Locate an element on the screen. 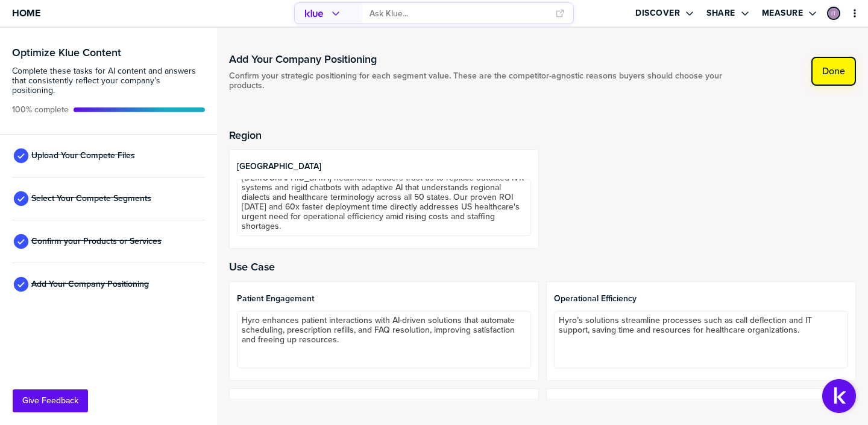  h2: Use Case is located at coordinates (542, 267).